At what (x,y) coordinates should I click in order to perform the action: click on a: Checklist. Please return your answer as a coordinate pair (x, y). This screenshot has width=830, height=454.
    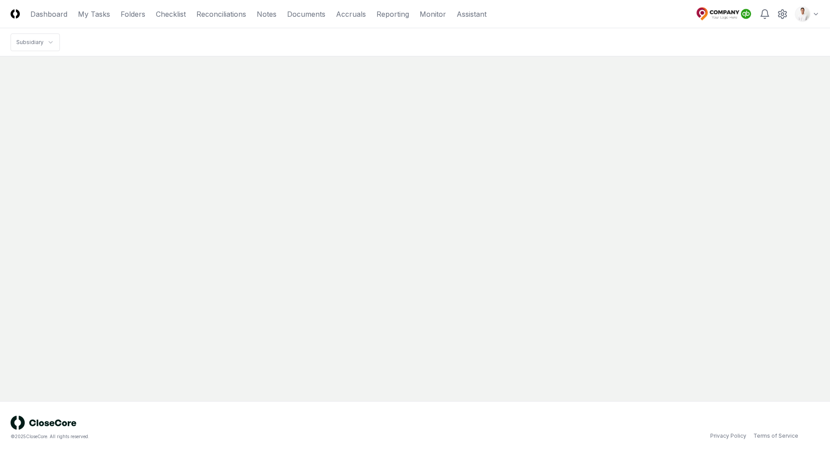
    Looking at the image, I should click on (171, 14).